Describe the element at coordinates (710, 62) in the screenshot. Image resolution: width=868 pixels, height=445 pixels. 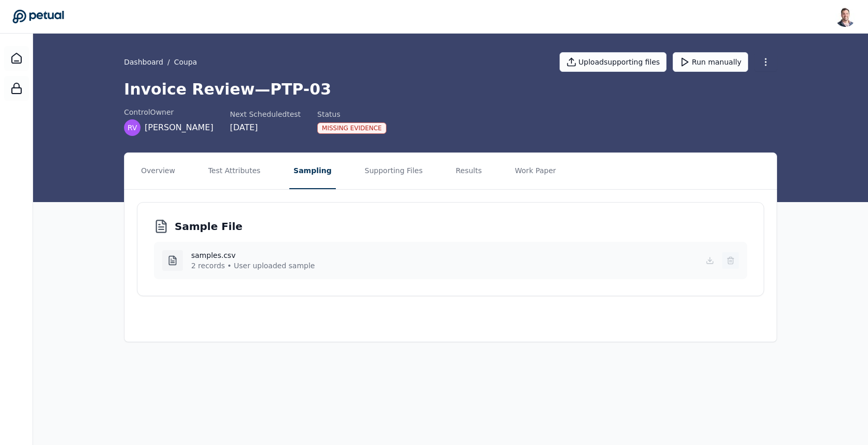
I see `button: Run manually` at that location.